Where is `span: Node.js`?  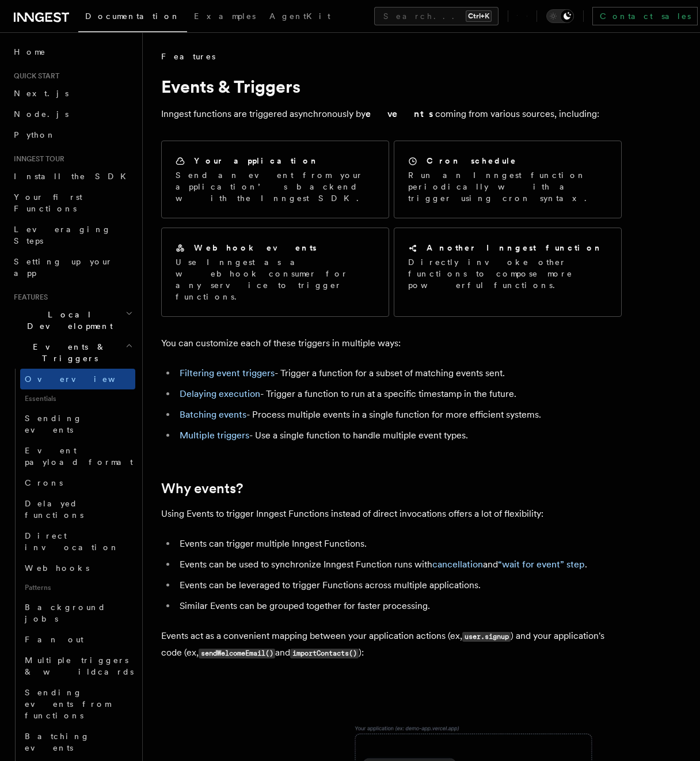 span: Node.js is located at coordinates (41, 114).